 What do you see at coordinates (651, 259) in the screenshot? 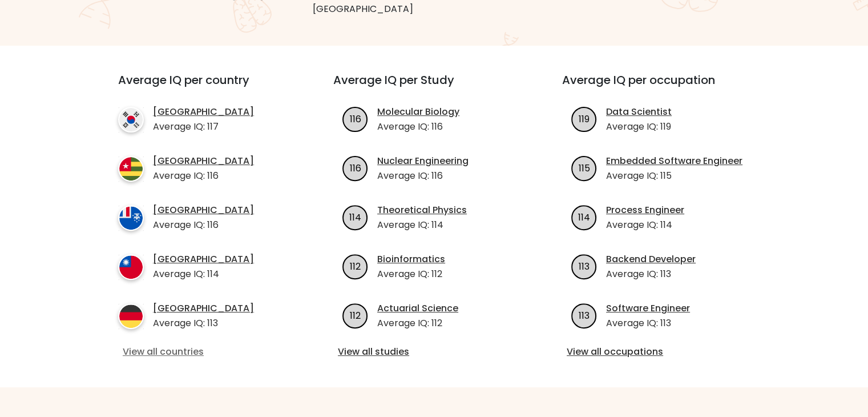
I see `a: Backend Developer` at bounding box center [651, 259].